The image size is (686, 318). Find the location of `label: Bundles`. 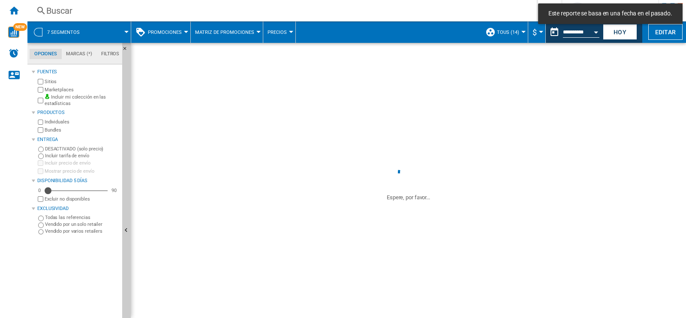

label: Bundles is located at coordinates (81, 130).